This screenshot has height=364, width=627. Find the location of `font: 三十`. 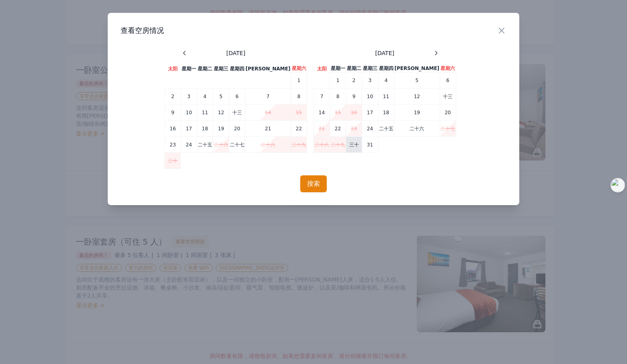

font: 三十 is located at coordinates (173, 161).